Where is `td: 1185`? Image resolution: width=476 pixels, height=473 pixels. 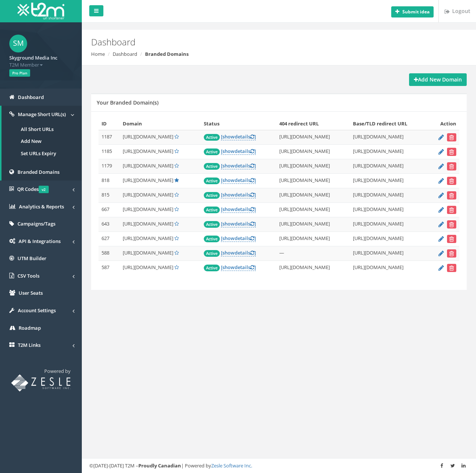 td: 1185 is located at coordinates (109, 152).